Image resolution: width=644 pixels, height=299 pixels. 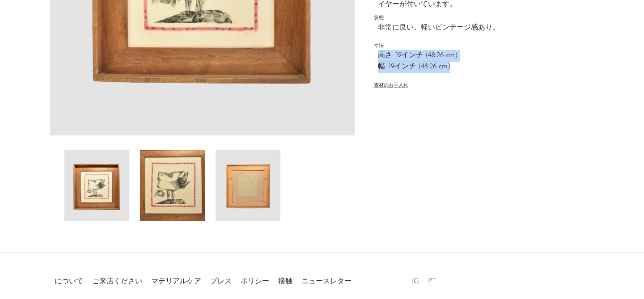 I want to click on a: IG, so click(x=415, y=282).